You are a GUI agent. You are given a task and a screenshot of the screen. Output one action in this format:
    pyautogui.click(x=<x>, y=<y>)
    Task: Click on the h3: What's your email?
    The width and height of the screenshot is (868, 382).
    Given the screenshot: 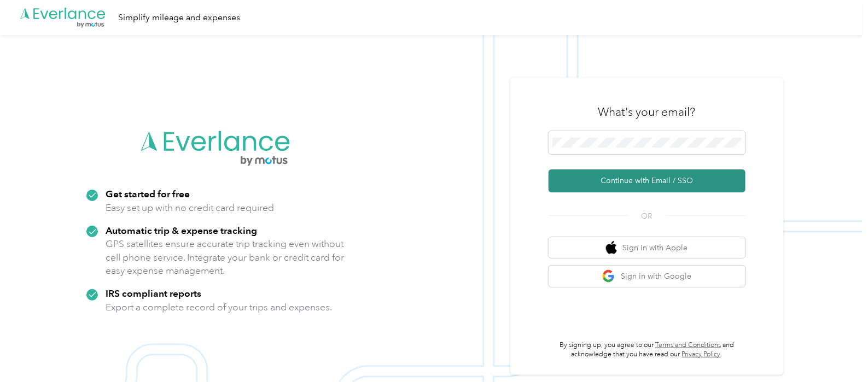 What is the action you would take?
    pyautogui.click(x=647, y=112)
    